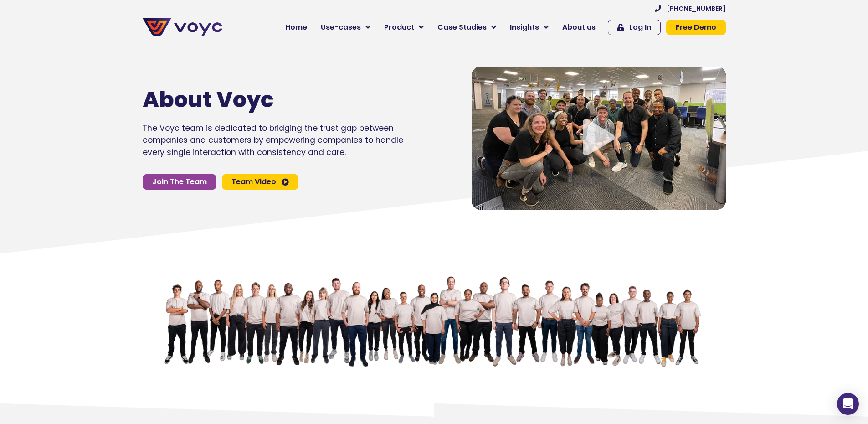  I want to click on span: Use-cases, so click(341, 28).